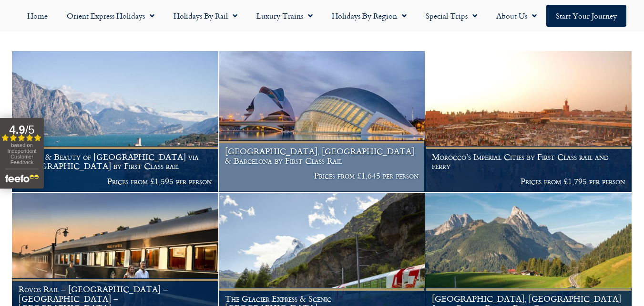 Image resolution: width=644 pixels, height=306 pixels. I want to click on a: Special Trips, so click(451, 16).